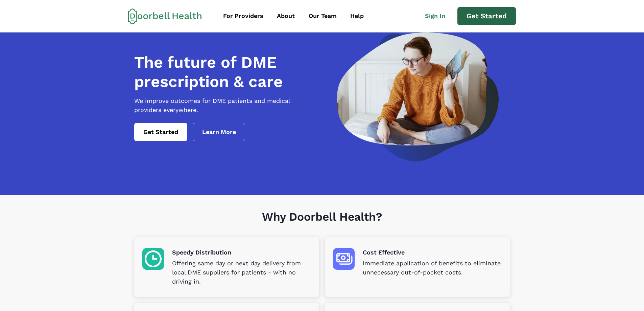  I want to click on div: Help, so click(357, 16).